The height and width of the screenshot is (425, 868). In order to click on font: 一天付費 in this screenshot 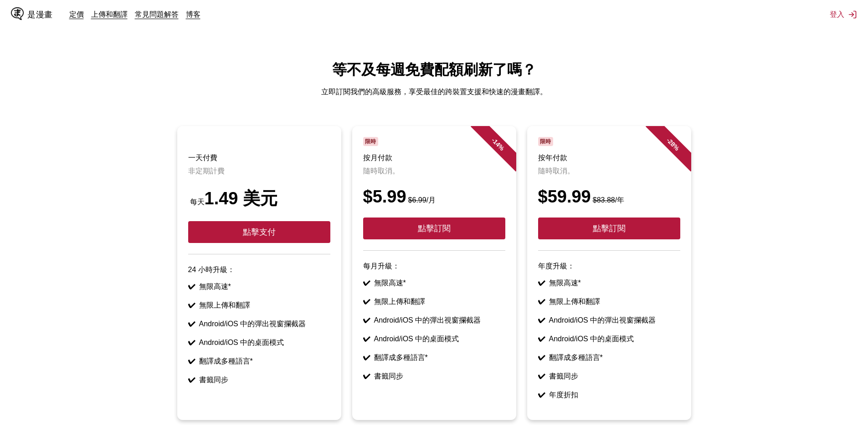, I will do `click(203, 158)`.